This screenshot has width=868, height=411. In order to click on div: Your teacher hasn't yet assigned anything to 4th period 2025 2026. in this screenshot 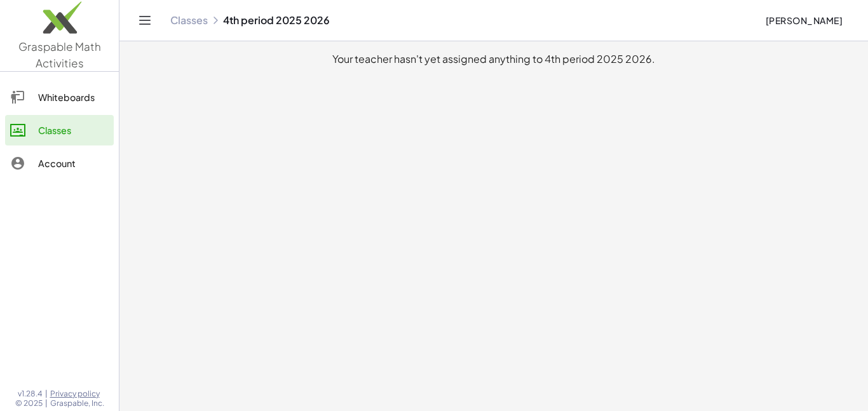, I will do `click(494, 59)`.